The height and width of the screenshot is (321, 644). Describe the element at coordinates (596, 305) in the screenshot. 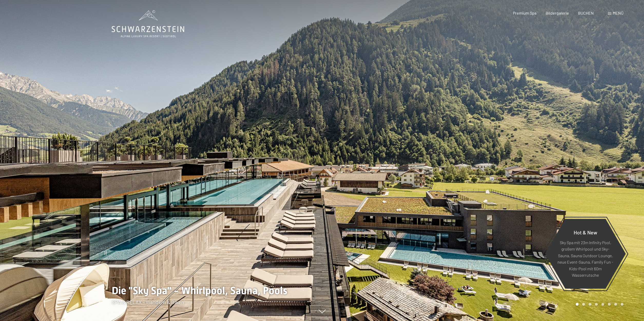

I see `div: Carousel Page 4` at that location.